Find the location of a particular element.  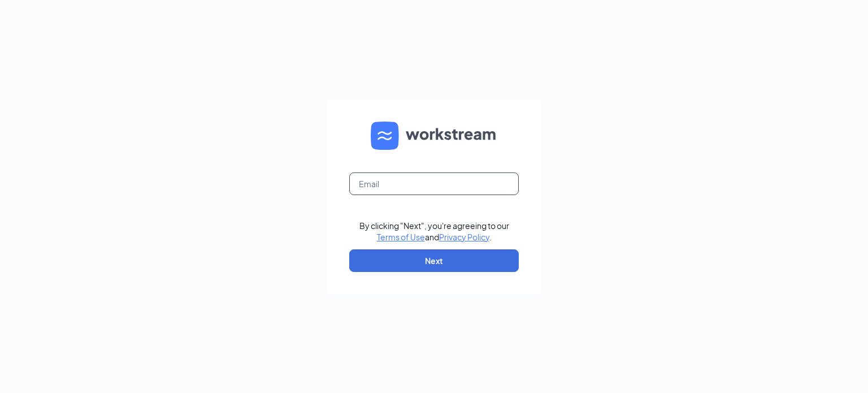

a: Terms of Use is located at coordinates (400, 237).